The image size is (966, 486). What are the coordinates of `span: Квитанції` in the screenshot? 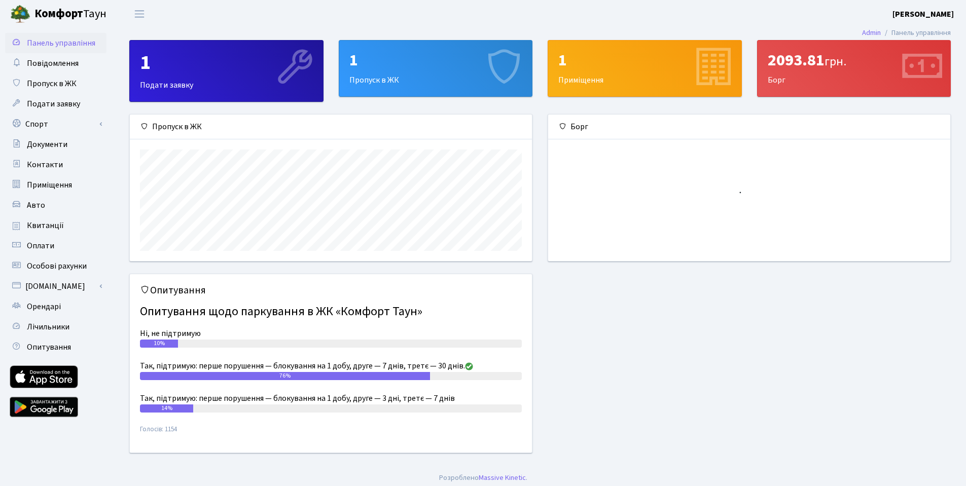 It's located at (45, 226).